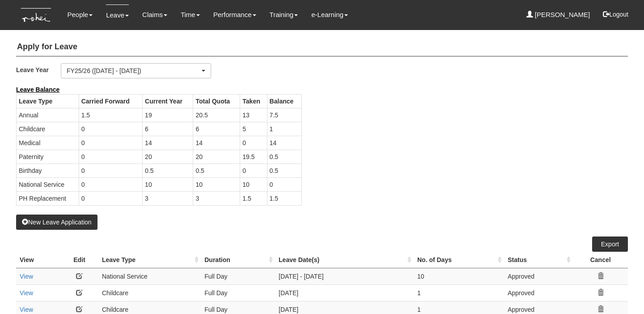  Describe the element at coordinates (48, 156) in the screenshot. I see `td: Paternity` at that location.